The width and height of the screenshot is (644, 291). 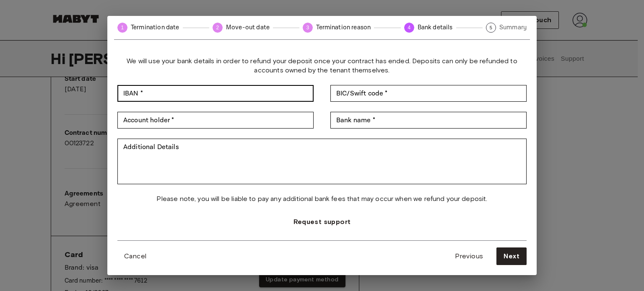 I want to click on span: Bank details, so click(x=435, y=28).